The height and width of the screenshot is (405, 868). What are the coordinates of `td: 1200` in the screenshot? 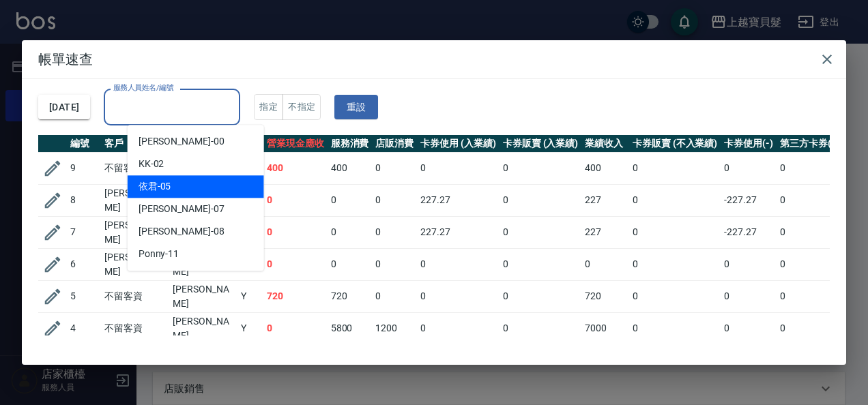 It's located at (395, 328).